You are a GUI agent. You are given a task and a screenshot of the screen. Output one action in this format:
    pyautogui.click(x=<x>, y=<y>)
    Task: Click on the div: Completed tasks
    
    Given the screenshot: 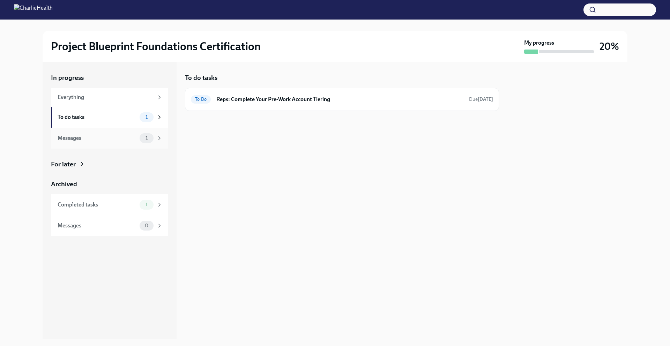 What is the action you would take?
    pyautogui.click(x=97, y=205)
    